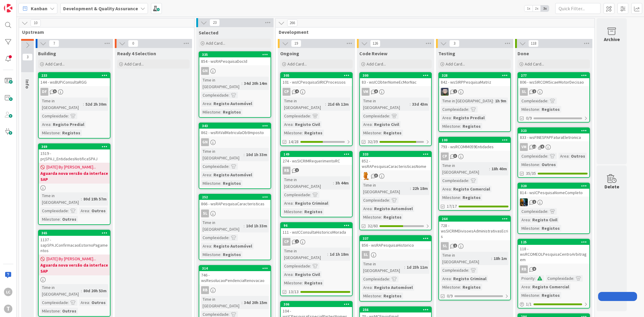 The image size is (644, 317). Describe the element at coordinates (469, 118) in the screenshot. I see `div: Registo Predial` at that location.